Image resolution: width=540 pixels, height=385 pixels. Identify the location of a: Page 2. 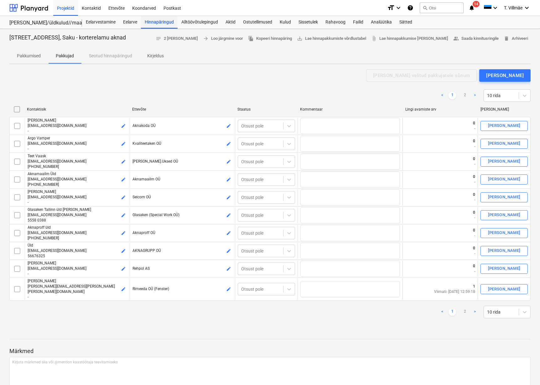
(464, 312).